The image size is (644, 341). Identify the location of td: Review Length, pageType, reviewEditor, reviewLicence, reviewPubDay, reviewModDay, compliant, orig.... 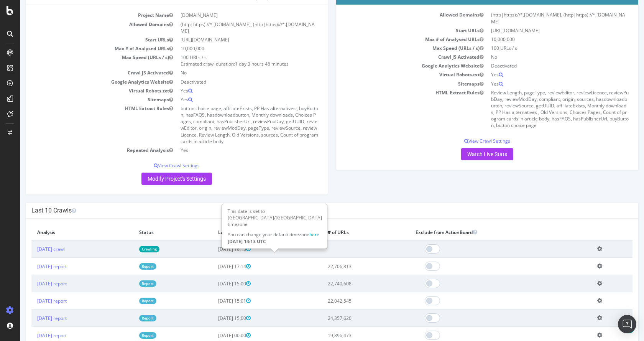
(540, 109).